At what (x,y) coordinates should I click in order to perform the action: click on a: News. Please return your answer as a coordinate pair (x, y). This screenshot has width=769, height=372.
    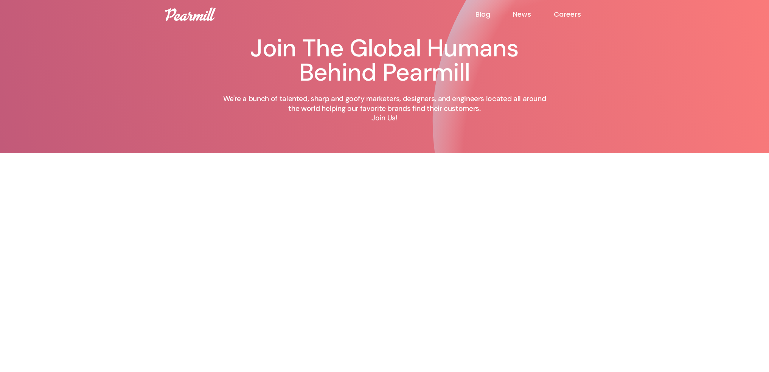
    Looking at the image, I should click on (533, 14).